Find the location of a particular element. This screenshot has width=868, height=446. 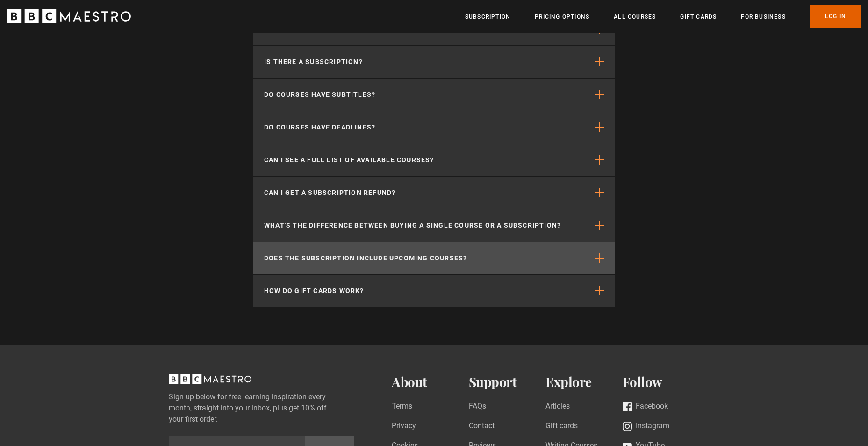

svg: BBC Maestro, back to top is located at coordinates (210, 379).